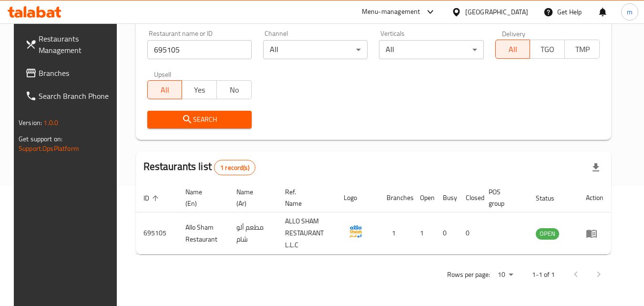 The height and width of the screenshot is (306, 644). What do you see at coordinates (76, 73) in the screenshot?
I see `span: Branches` at bounding box center [76, 73].